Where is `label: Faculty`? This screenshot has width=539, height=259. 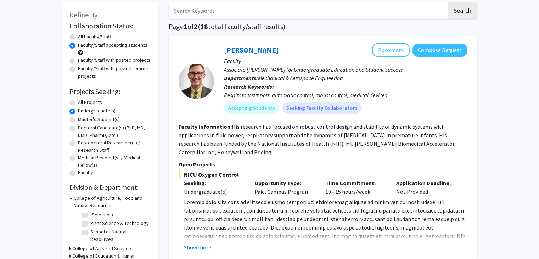 label: Faculty is located at coordinates (85, 172).